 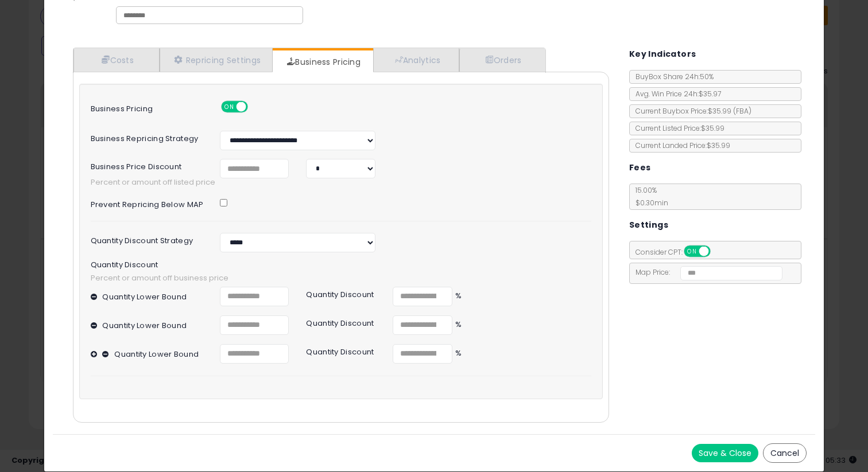 I want to click on span: Avg. Win Price 24h: $35.97, so click(x=675, y=93).